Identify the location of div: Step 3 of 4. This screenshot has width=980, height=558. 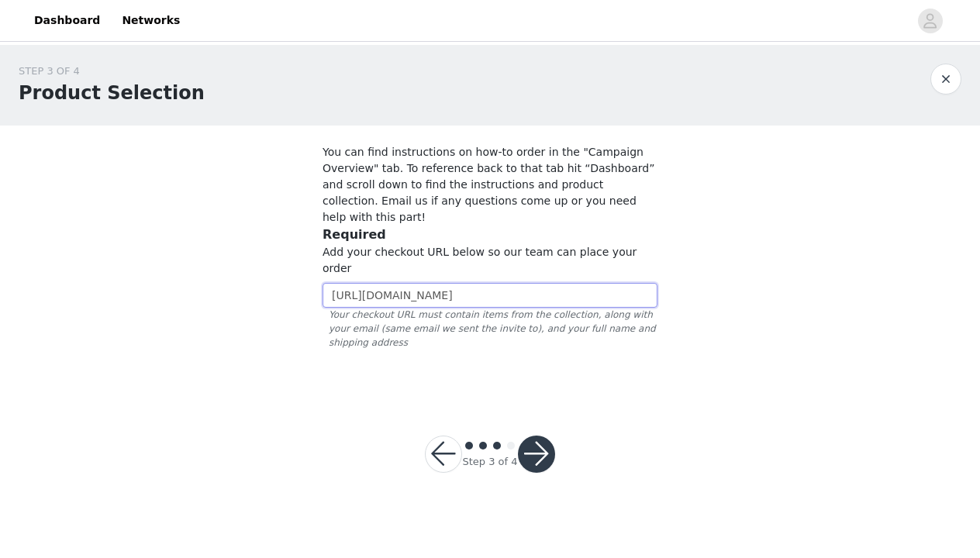
(489, 462).